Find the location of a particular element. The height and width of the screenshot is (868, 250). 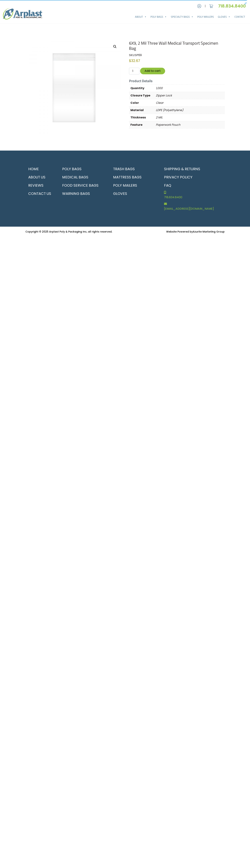

th: Material is located at coordinates (143, 110).